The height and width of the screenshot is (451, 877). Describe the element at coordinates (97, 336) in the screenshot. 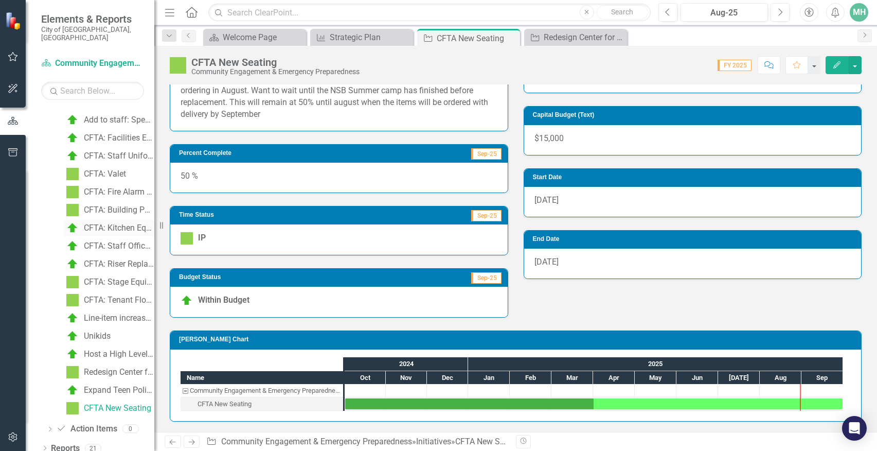

I see `div: Unikids` at that location.